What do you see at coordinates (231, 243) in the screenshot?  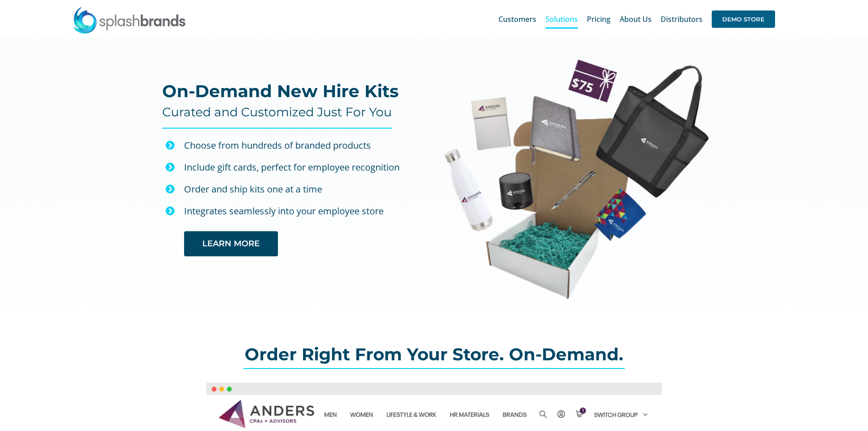 I see `span: LEARN MORE` at bounding box center [231, 243].